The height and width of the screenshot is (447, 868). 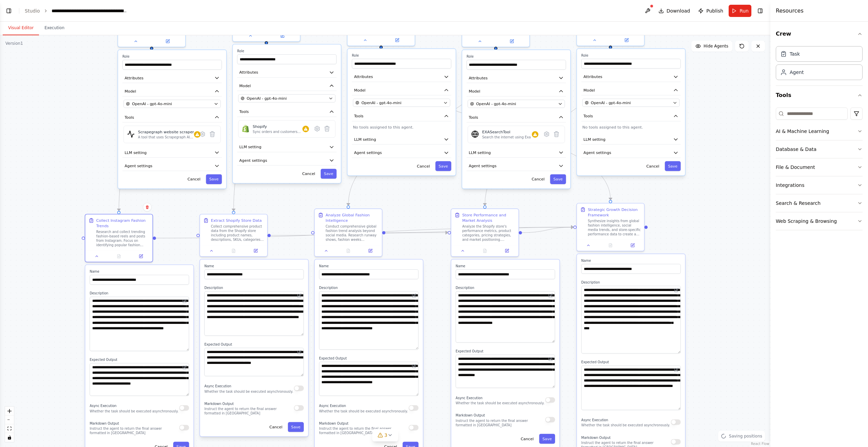 I want to click on span: Publish, so click(x=714, y=11).